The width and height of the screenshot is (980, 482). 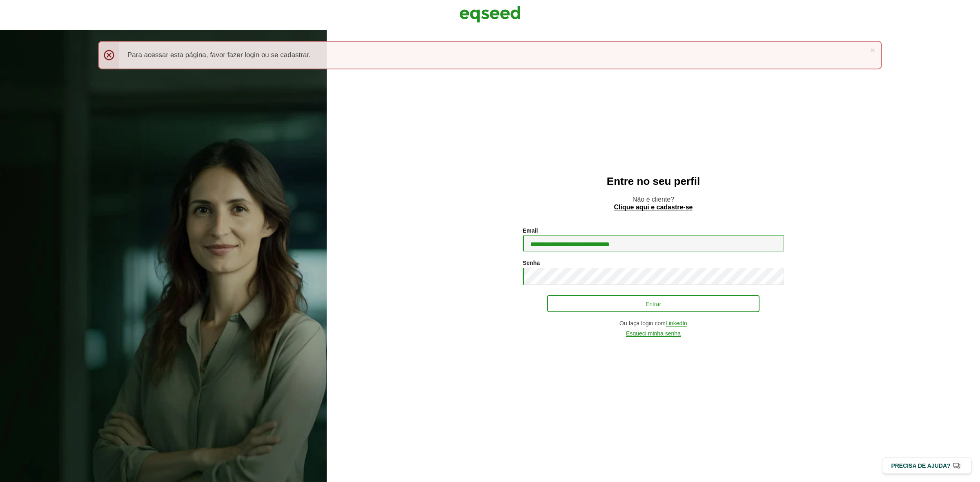 I want to click on button: Entrar, so click(x=654, y=304).